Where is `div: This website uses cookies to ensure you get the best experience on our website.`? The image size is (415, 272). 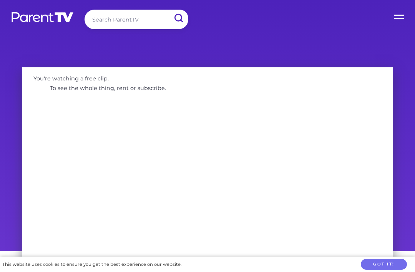
div: This website uses cookies to ensure you get the best experience on our website. is located at coordinates (92, 264).